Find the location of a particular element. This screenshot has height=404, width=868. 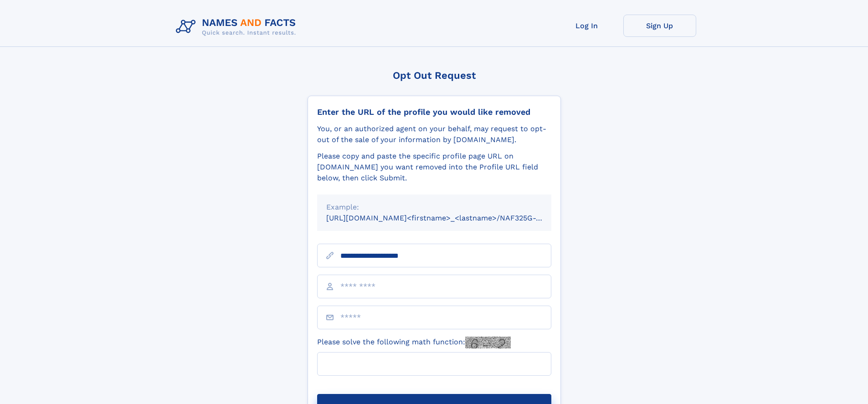

div: Enter the URL of the profile you would like removed is located at coordinates (434, 112).